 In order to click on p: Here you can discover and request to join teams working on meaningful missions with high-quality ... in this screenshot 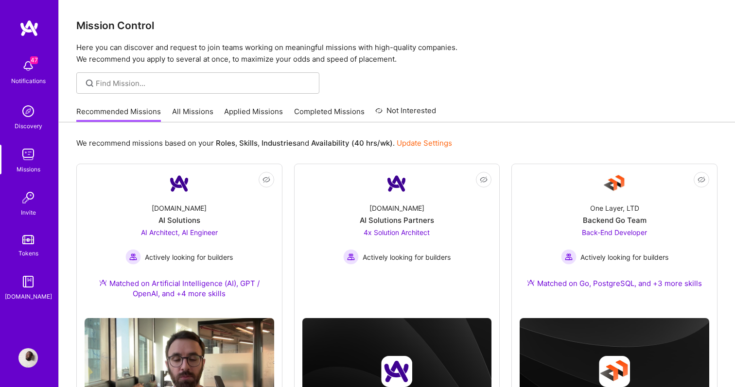, I will do `click(397, 53)`.